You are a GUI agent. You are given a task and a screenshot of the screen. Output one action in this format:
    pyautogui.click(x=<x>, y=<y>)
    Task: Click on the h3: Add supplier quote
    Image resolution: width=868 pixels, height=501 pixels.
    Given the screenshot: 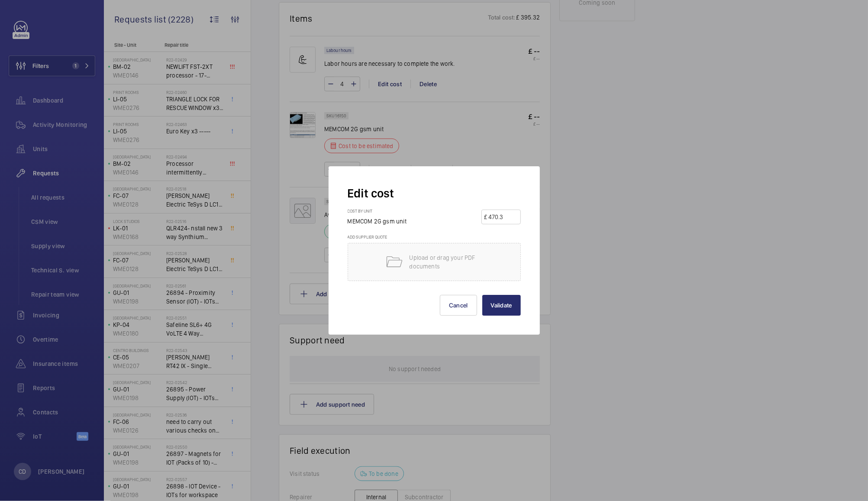 What is the action you would take?
    pyautogui.click(x=434, y=239)
    